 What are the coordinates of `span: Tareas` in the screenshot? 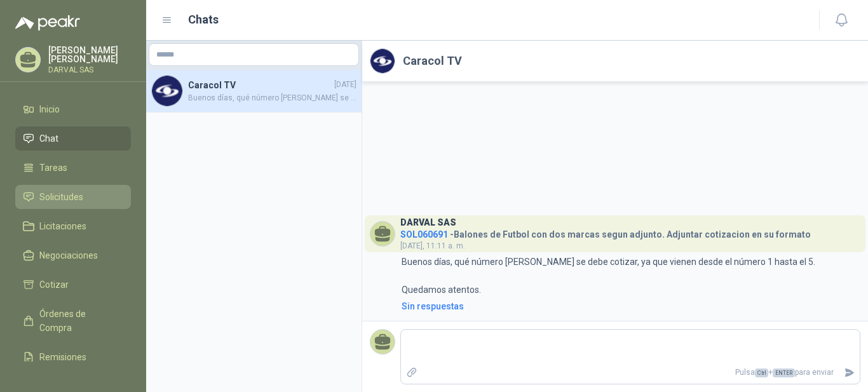 It's located at (53, 168).